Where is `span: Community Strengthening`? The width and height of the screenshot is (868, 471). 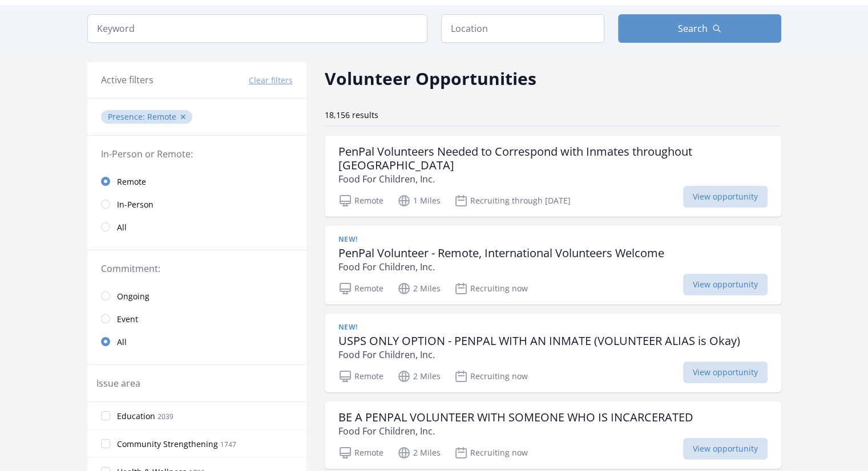
span: Community Strengthening is located at coordinates (167, 444).